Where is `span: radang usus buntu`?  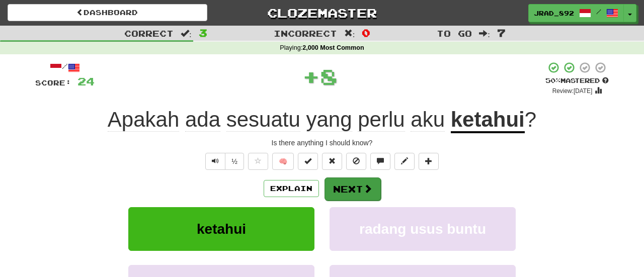
span: radang usus buntu is located at coordinates (422, 229).